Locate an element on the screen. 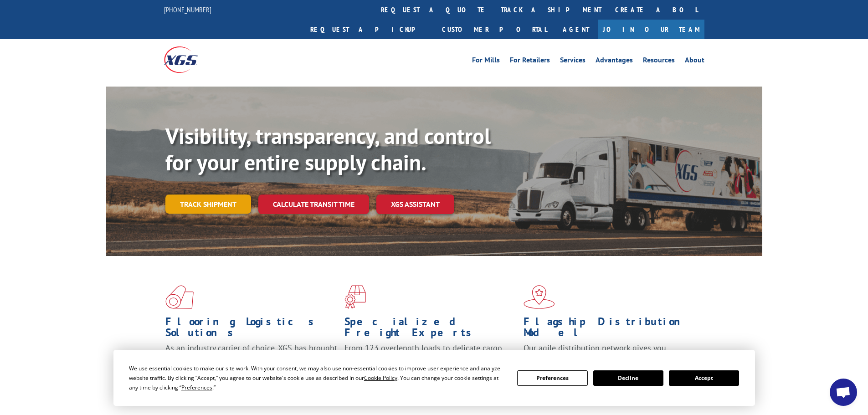  a: Advantages is located at coordinates (614, 61).